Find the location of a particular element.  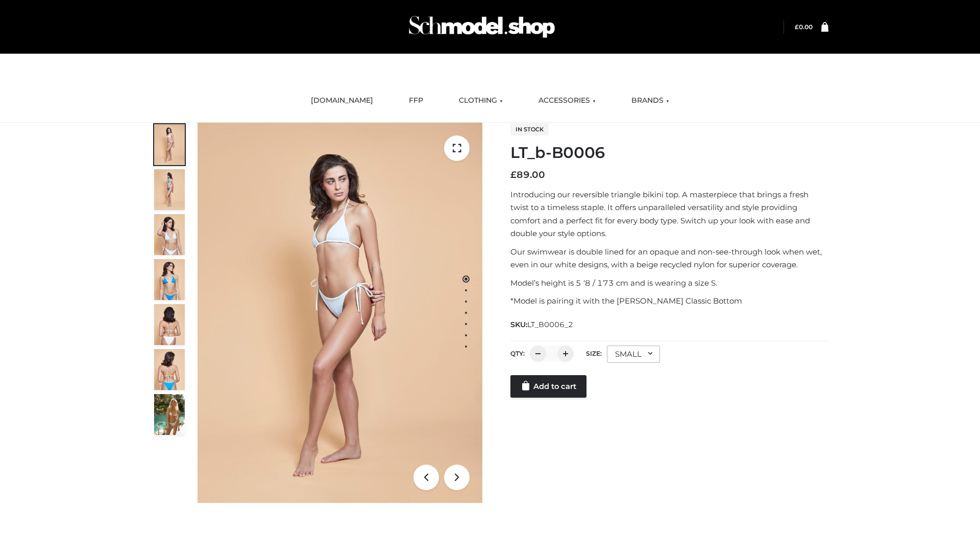

a: Add to cart is located at coordinates (548, 386).